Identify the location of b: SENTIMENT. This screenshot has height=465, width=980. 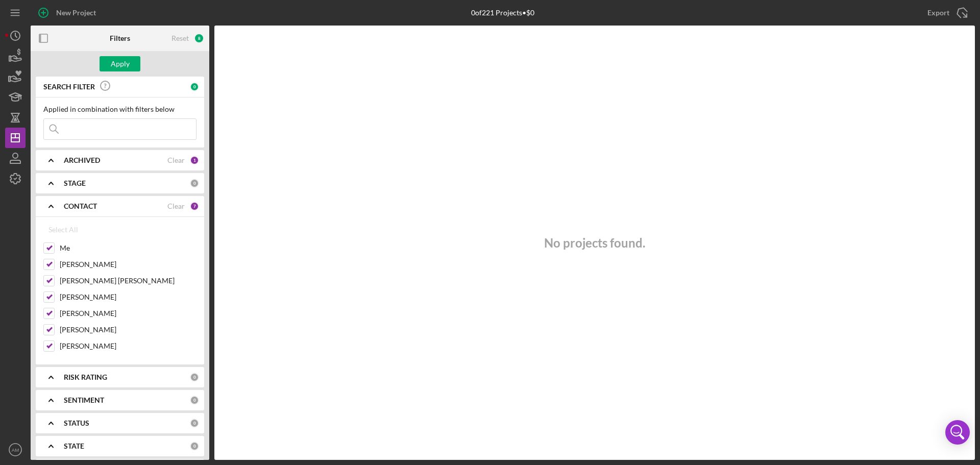
(84, 400).